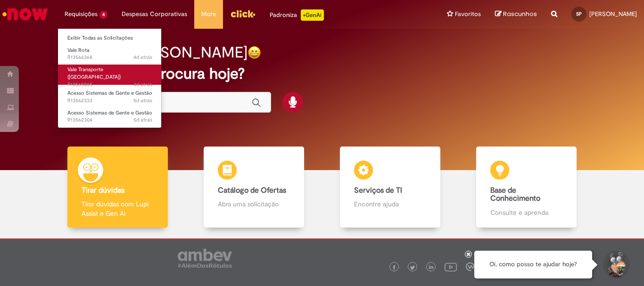 The width and height of the screenshot is (644, 286). Describe the element at coordinates (204, 258) in the screenshot. I see `img: logo_footer_ambev_rotulo_gray.png` at that location.